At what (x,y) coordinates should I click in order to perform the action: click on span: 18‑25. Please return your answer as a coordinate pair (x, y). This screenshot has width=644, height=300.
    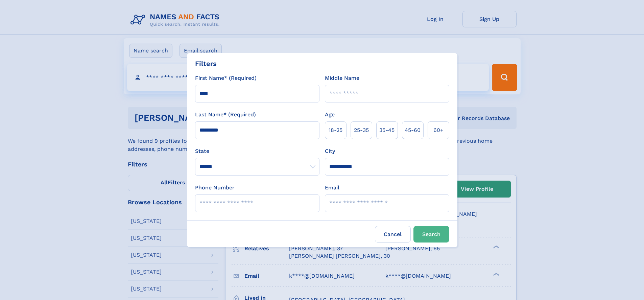
    Looking at the image, I should click on (335, 130).